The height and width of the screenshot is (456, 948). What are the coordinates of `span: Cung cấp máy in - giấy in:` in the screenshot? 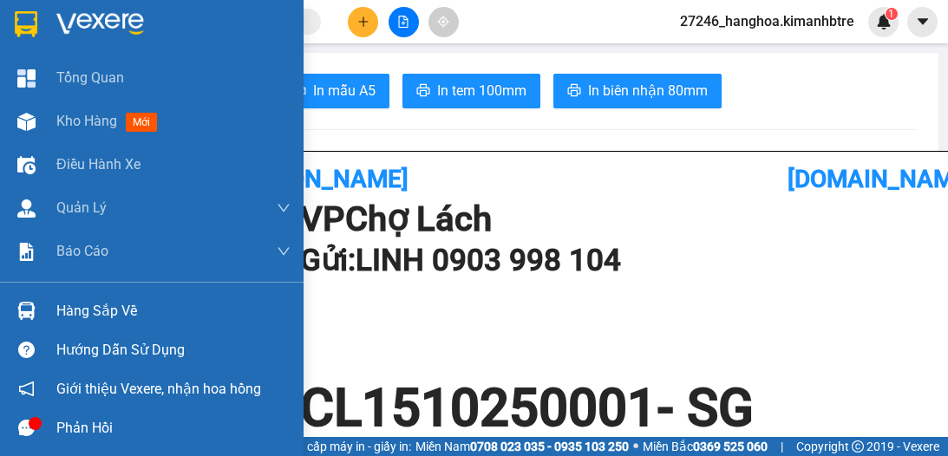 It's located at (343, 447).